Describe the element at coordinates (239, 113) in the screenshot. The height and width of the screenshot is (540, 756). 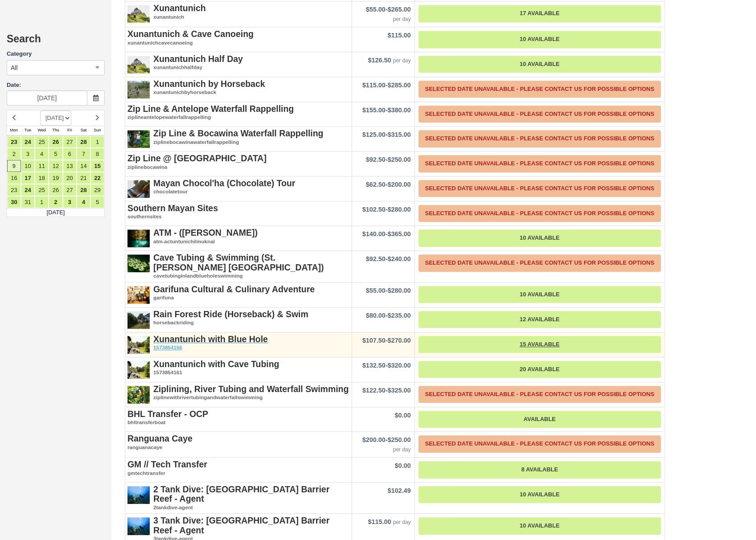
I see `a: Zip Line & Antelope Waterfall Rappellingziplineantelopewaterfallrappelling` at that location.